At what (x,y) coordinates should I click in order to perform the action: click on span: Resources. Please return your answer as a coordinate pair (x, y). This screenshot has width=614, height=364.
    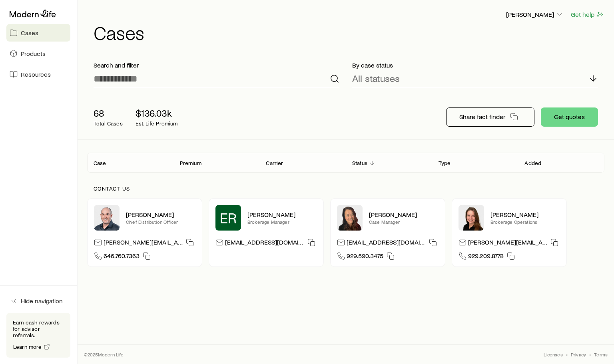
    Looking at the image, I should click on (36, 74).